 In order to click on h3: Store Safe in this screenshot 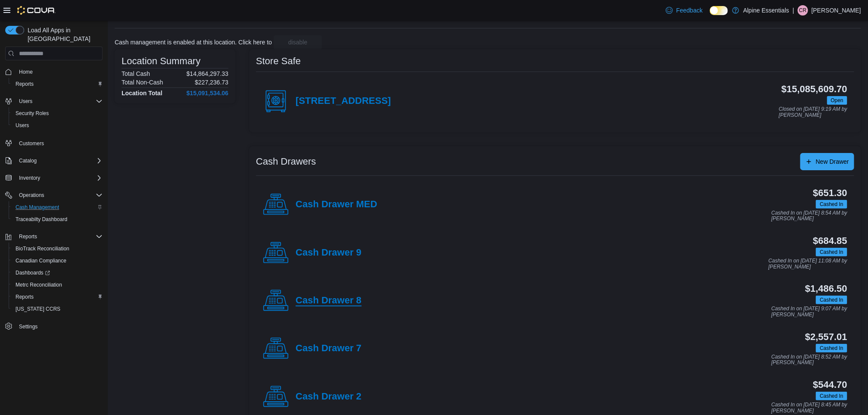, I will do `click(278, 61)`.